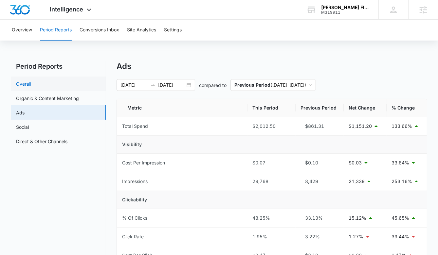 This screenshot has width=438, height=255. Describe the element at coordinates (171, 85) in the screenshot. I see `input: End date` at that location.